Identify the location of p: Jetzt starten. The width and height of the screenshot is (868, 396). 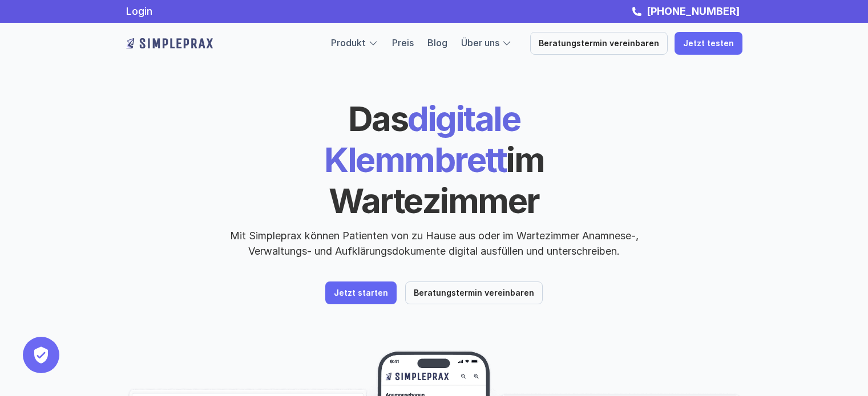
(360, 293).